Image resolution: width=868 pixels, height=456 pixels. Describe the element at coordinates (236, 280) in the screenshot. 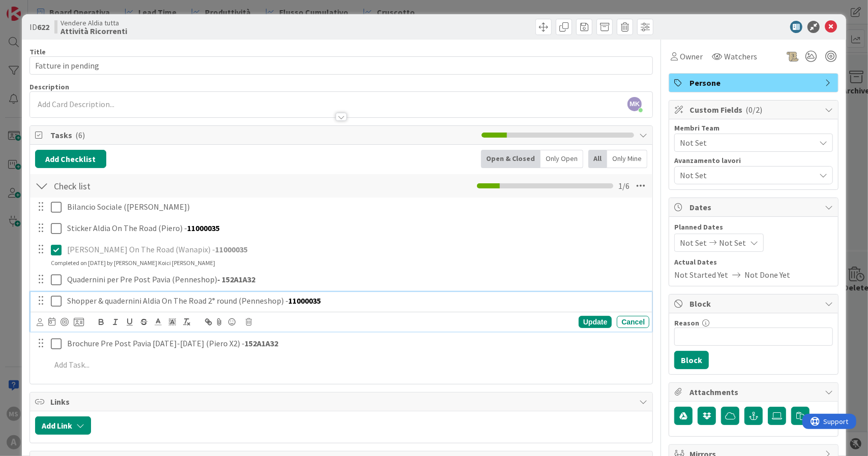

I see `strong: - 152A1A32` at that location.